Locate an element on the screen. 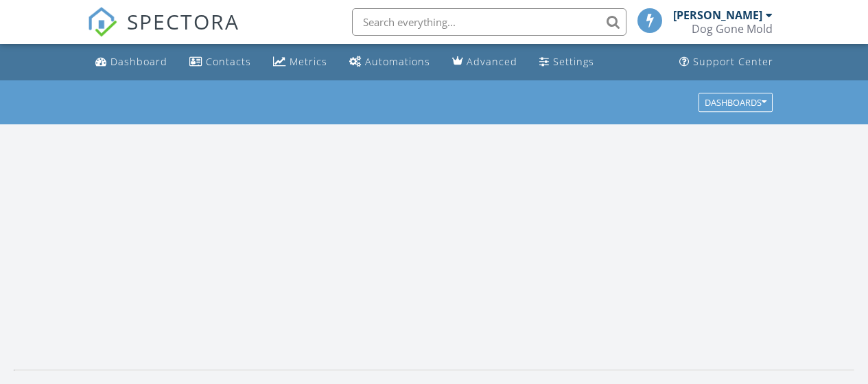 The image size is (868, 384). a: Advanced is located at coordinates (484, 62).